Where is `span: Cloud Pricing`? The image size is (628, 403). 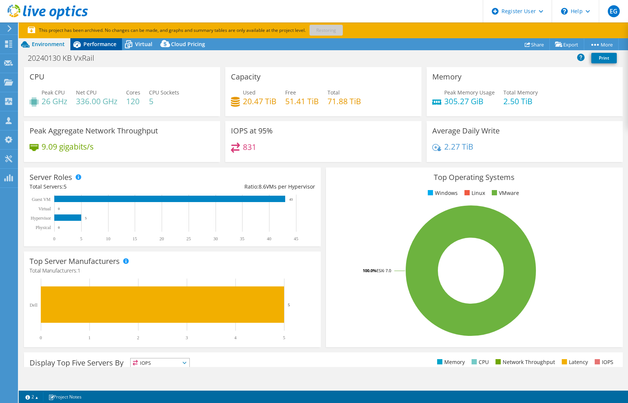
span: Cloud Pricing is located at coordinates (188, 44).